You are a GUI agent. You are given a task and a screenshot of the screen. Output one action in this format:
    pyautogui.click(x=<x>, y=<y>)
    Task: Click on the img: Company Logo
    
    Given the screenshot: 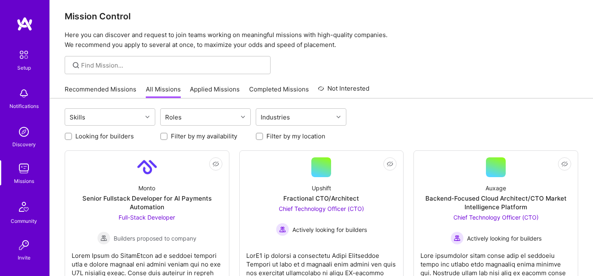 What is the action you would take?
    pyautogui.click(x=147, y=167)
    